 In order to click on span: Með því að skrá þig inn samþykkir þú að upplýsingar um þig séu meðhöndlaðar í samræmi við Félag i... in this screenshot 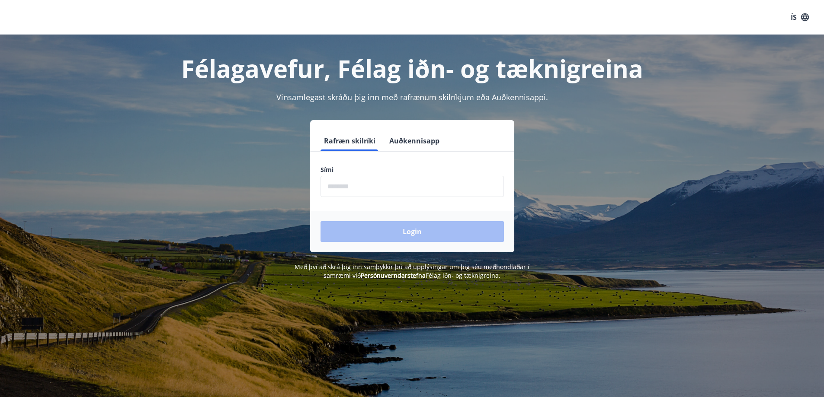, I will do `click(412, 271)`.